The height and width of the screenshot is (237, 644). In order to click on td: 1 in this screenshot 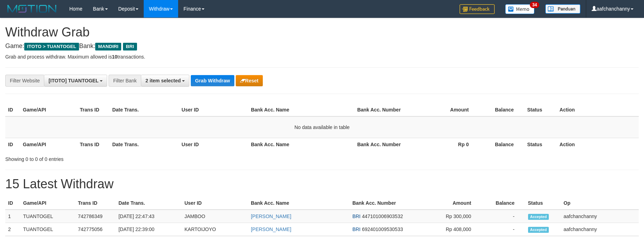, I will do `click(13, 217)`.